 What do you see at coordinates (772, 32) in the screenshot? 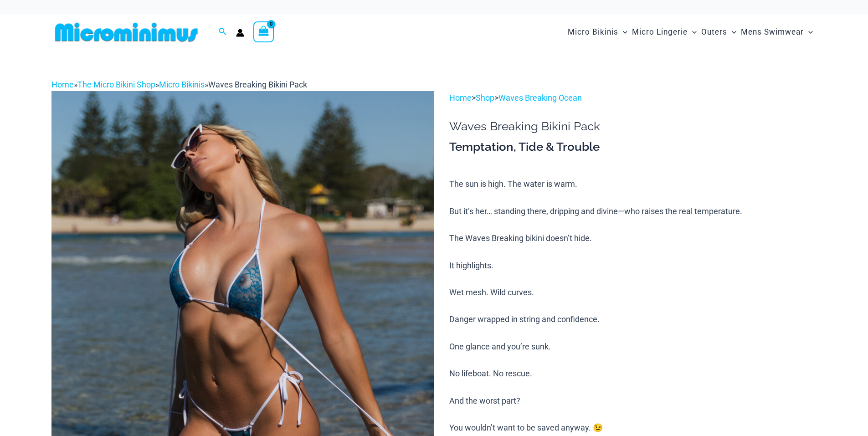
I see `span: Mens Swimwear` at bounding box center [772, 32].